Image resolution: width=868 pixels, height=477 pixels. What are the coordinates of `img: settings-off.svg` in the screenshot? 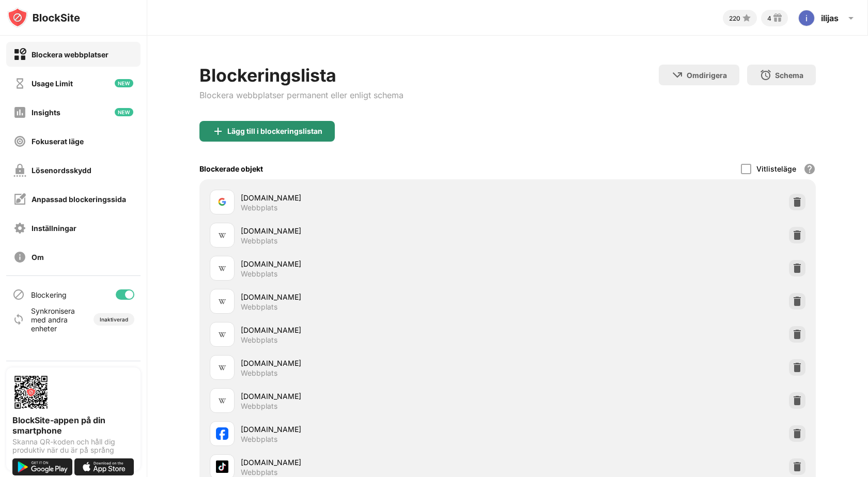 It's located at (20, 227).